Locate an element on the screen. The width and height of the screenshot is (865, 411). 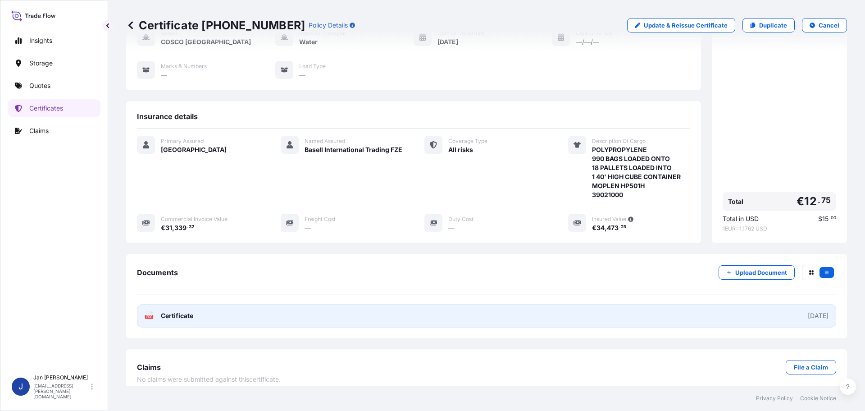
p: Privacy Policy is located at coordinates (775, 398).